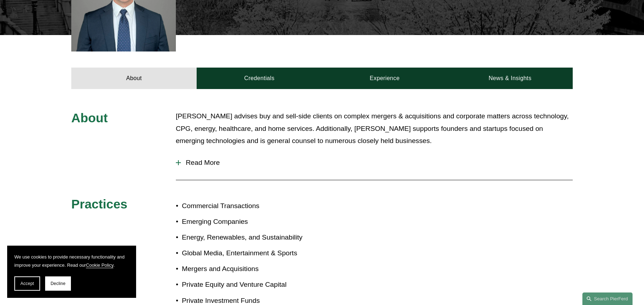 The image size is (644, 305). Describe the element at coordinates (58, 284) in the screenshot. I see `span: Decline` at that location.